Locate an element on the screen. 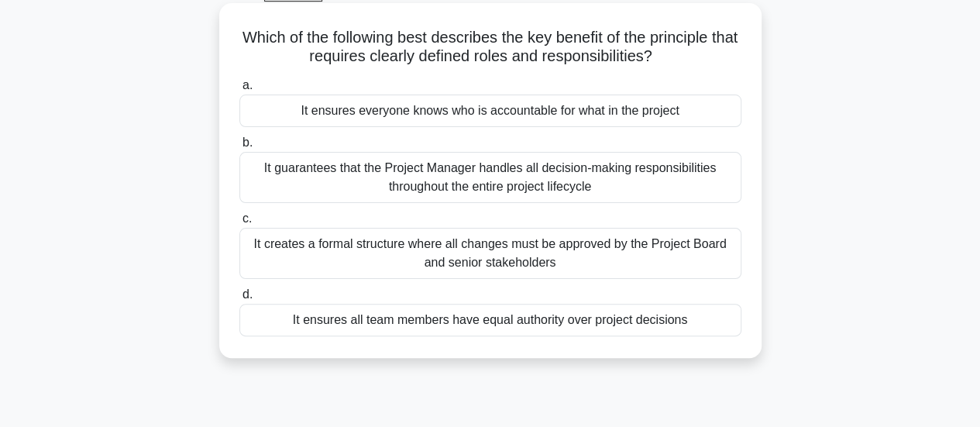 This screenshot has width=980, height=427. div: It ensures everyone knows who is accountable for what in the project is located at coordinates (491, 111).